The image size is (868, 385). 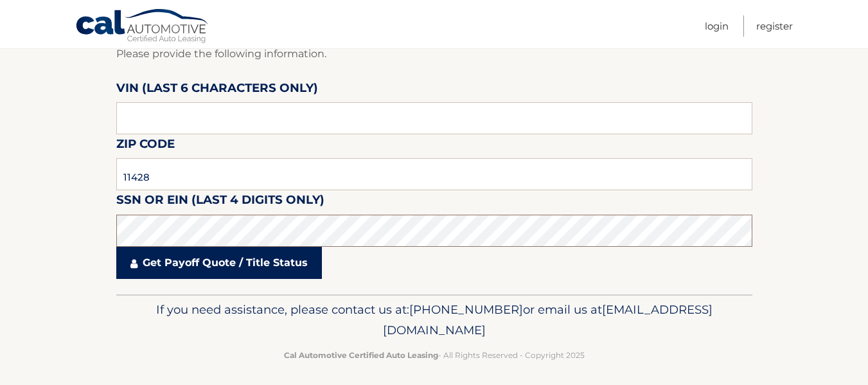 What do you see at coordinates (361, 355) in the screenshot?
I see `strong: Cal Automotive Certified Auto Leasing` at bounding box center [361, 355].